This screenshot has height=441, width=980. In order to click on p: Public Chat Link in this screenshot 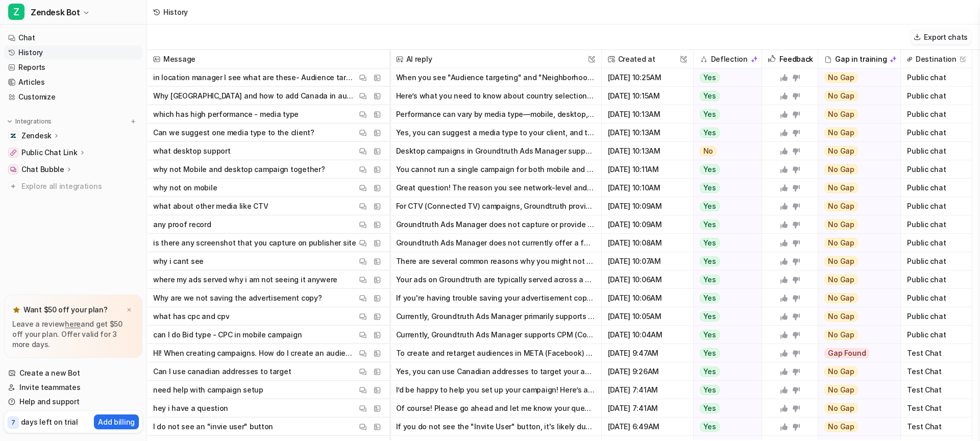, I will do `click(50, 153)`.